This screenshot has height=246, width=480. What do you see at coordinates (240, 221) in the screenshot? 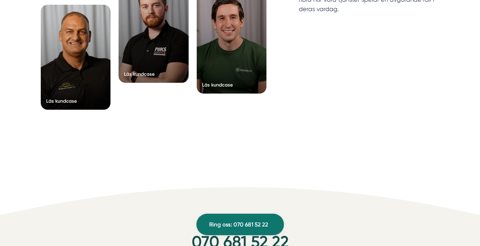
I see `h6: Ring oss` at bounding box center [240, 221].